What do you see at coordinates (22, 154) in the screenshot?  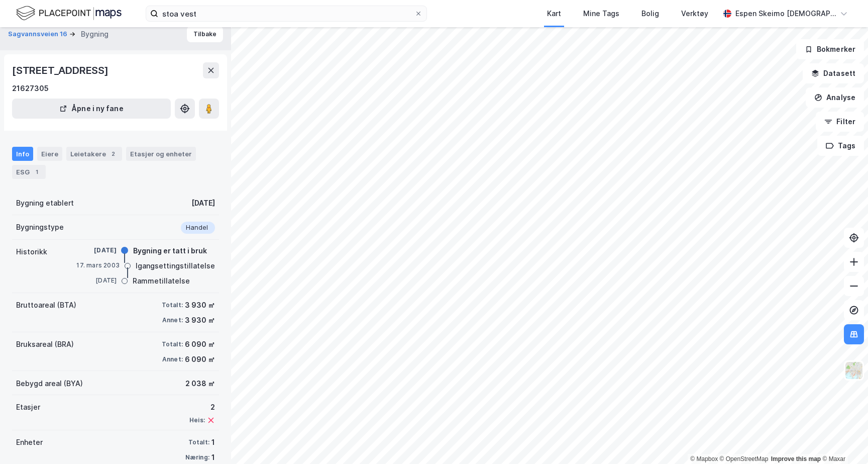 I see `div: Info` at bounding box center [22, 154].